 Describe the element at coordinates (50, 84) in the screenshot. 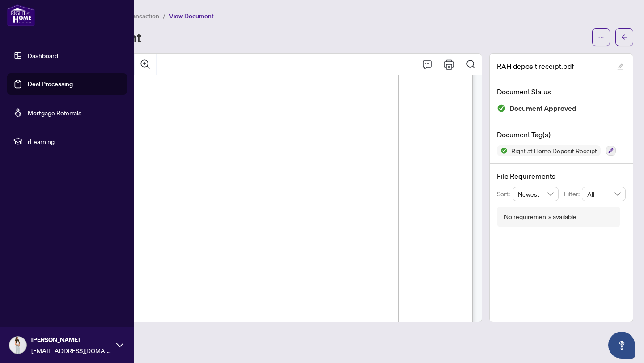

I see `a: Deal Processing` at that location.